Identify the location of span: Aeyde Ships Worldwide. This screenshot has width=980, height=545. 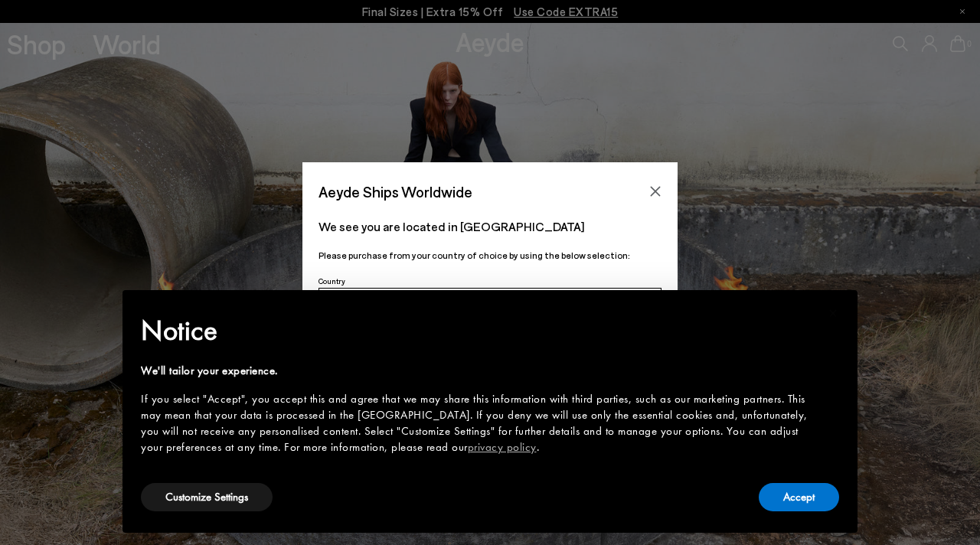
(396, 191).